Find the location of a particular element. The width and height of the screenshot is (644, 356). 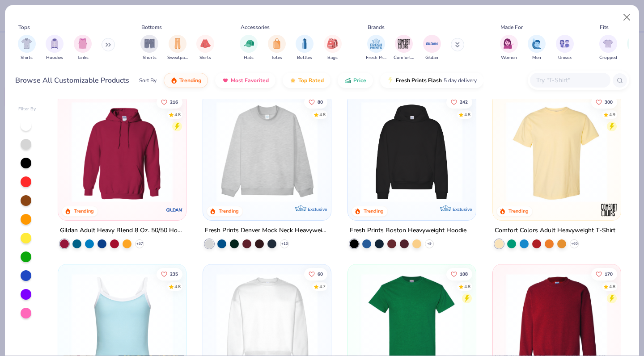

span: Tanks is located at coordinates (83, 58).